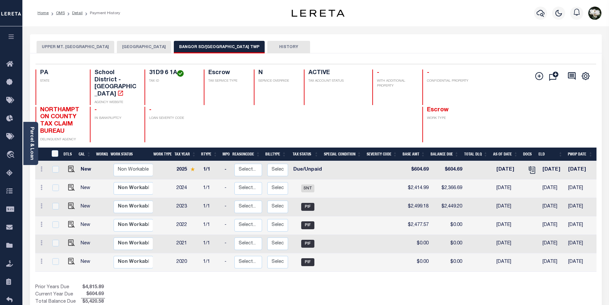  I want to click on th: Tax Status: activate to sort column ascending, so click(305, 154).